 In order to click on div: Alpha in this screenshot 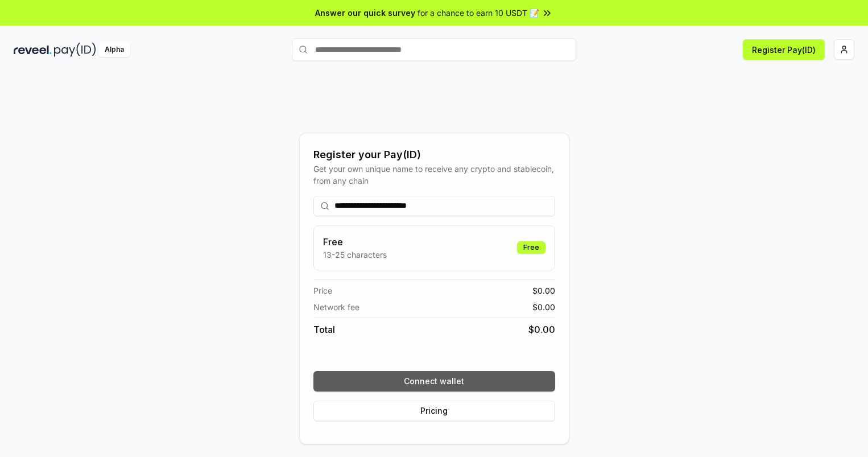, I will do `click(115, 50)`.